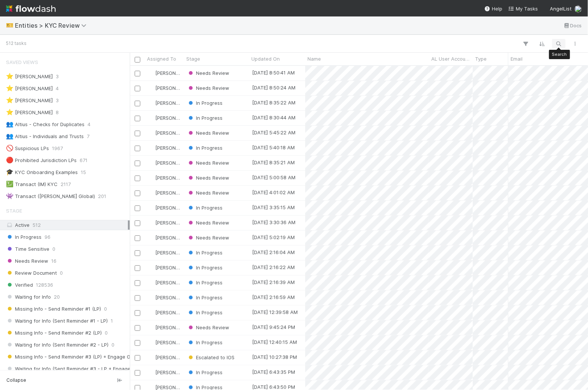 Image resolution: width=588 pixels, height=390 pixels. I want to click on span: AngelList, so click(561, 9).